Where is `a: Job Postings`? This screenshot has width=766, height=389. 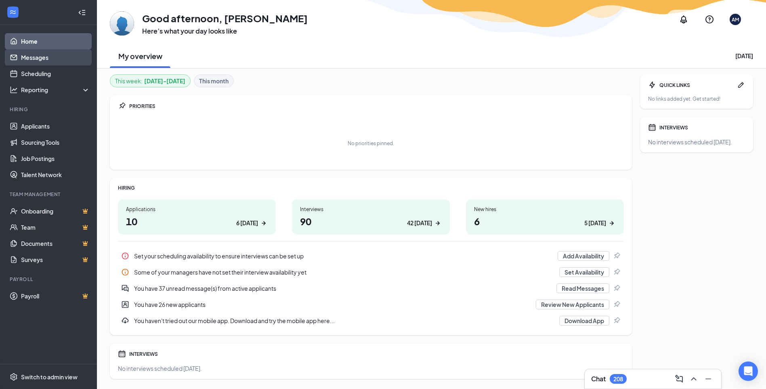 a: Job Postings is located at coordinates (55, 158).